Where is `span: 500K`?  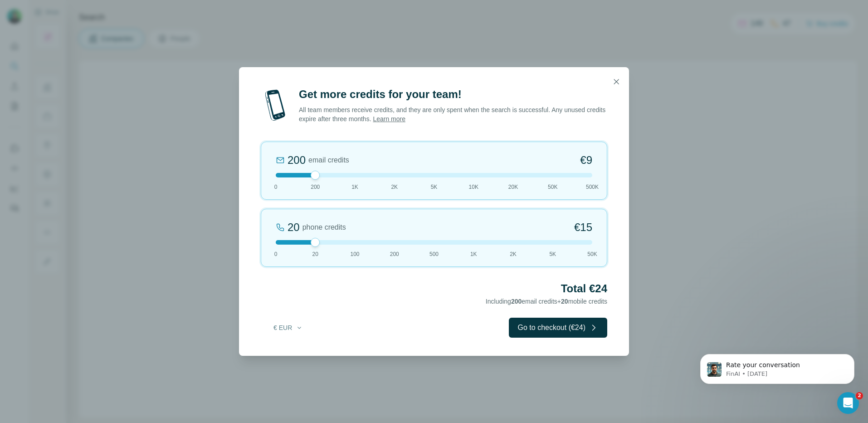
span: 500K is located at coordinates (592, 187).